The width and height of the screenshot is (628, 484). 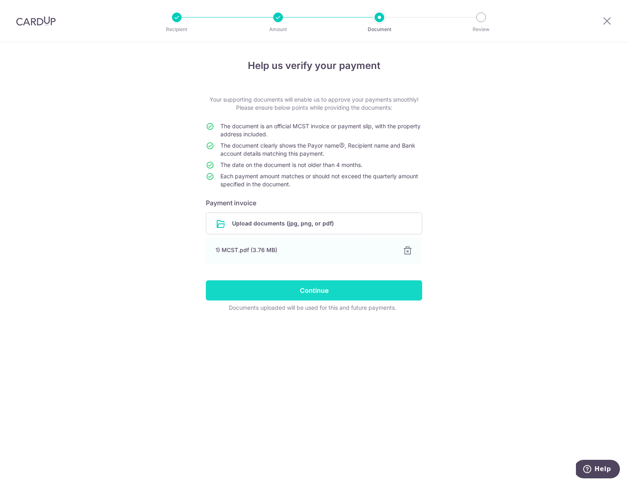 I want to click on p: Amount, so click(x=278, y=29).